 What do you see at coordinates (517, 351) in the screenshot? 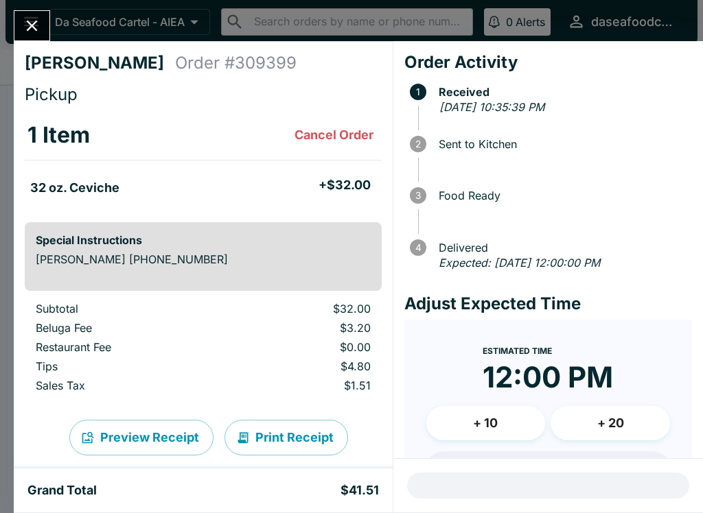
I see `span: Estimated Time` at bounding box center [517, 351].